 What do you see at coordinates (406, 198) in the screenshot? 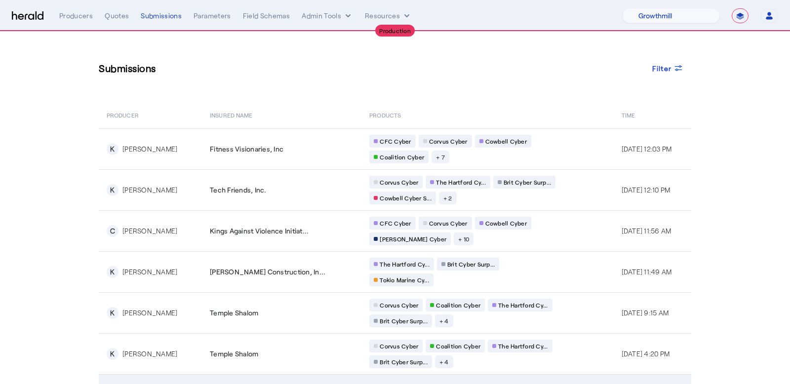
I see `span: Cowbell Cyber S...` at bounding box center [406, 198].